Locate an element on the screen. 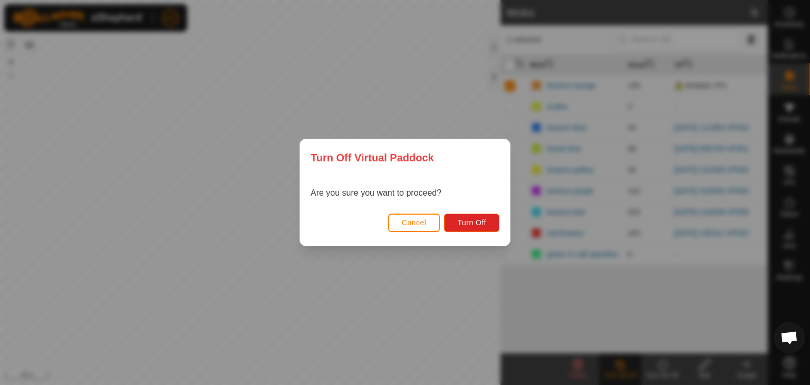 The width and height of the screenshot is (810, 385). div: Open chat is located at coordinates (790, 338).